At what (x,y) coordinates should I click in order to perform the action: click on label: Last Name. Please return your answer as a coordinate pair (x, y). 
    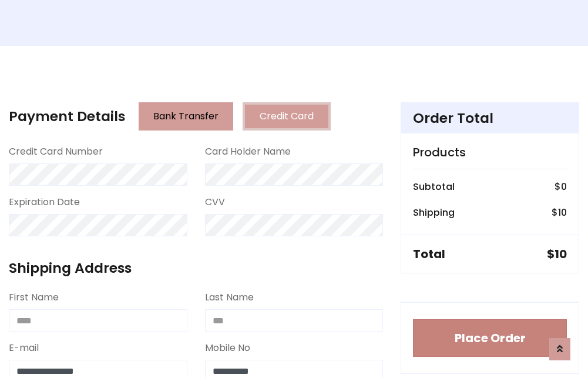
    Looking at the image, I should click on (229, 297).